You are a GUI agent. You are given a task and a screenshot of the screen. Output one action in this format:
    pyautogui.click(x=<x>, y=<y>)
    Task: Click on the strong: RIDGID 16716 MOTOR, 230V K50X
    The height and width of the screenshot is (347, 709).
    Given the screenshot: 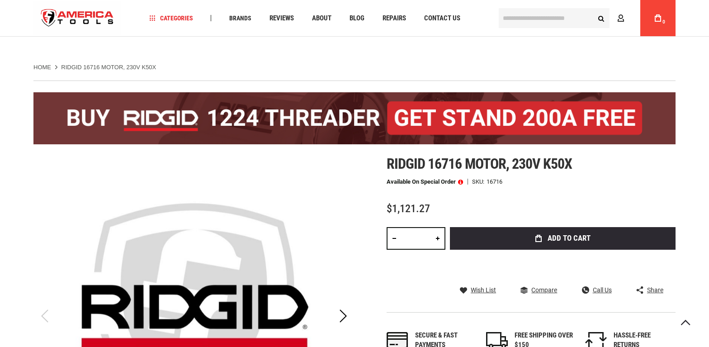 What is the action you would take?
    pyautogui.click(x=109, y=67)
    